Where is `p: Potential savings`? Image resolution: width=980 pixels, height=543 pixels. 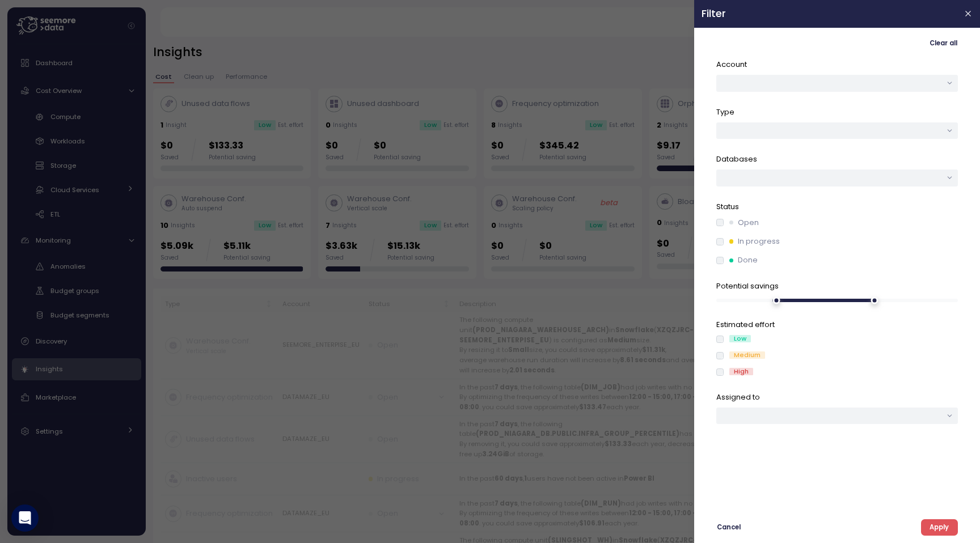 p: Potential savings is located at coordinates (837, 286).